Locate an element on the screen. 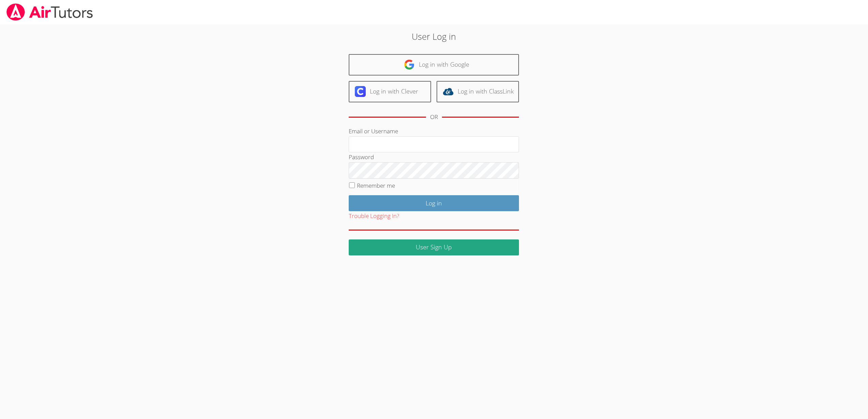  img: airtutors_banner-c4298cdbf04f3fff15de1276eac7730deb9818008684d7c2e4769d2f7ddbe033.png is located at coordinates (49, 12).